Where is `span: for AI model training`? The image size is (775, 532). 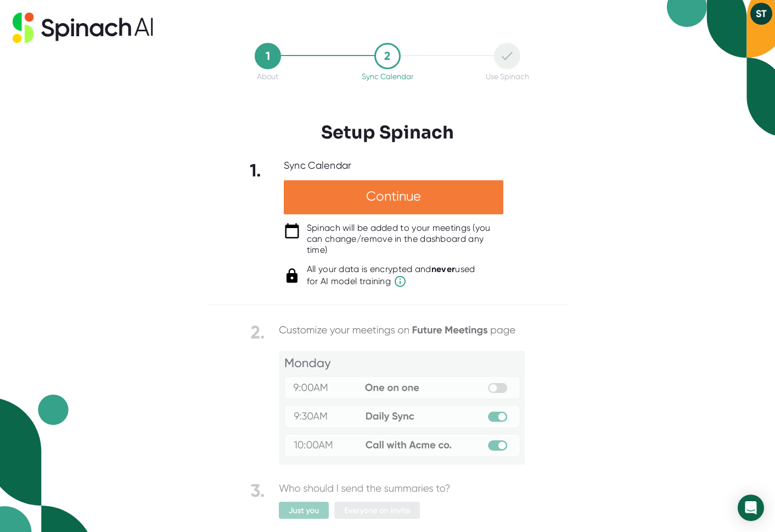
span: for AI model training is located at coordinates (391, 281).